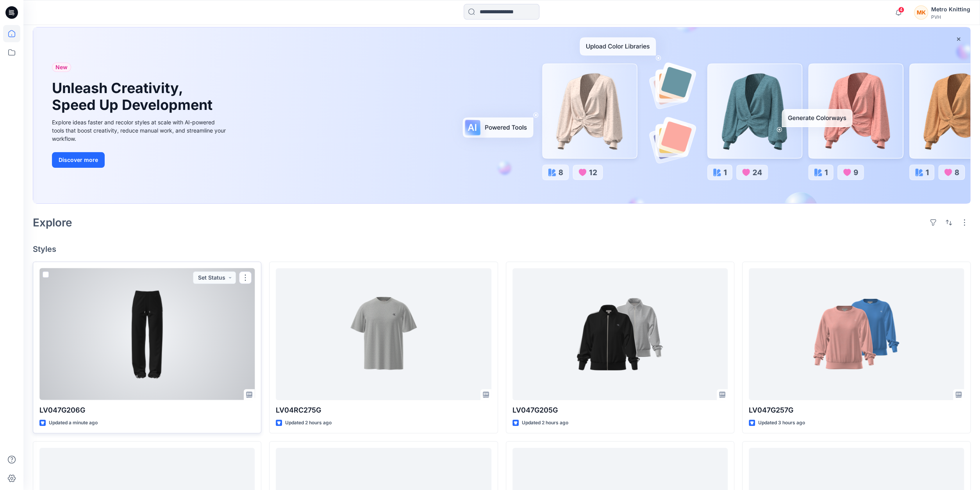 The image size is (980, 490). Describe the element at coordinates (901, 10) in the screenshot. I see `span: 4` at that location.